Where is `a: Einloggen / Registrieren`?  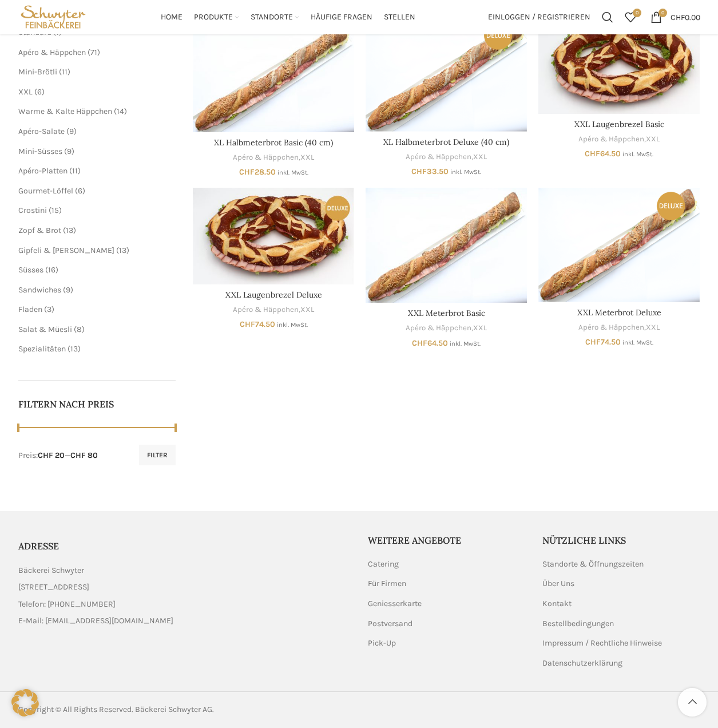 a: Einloggen / Registrieren is located at coordinates (539, 17).